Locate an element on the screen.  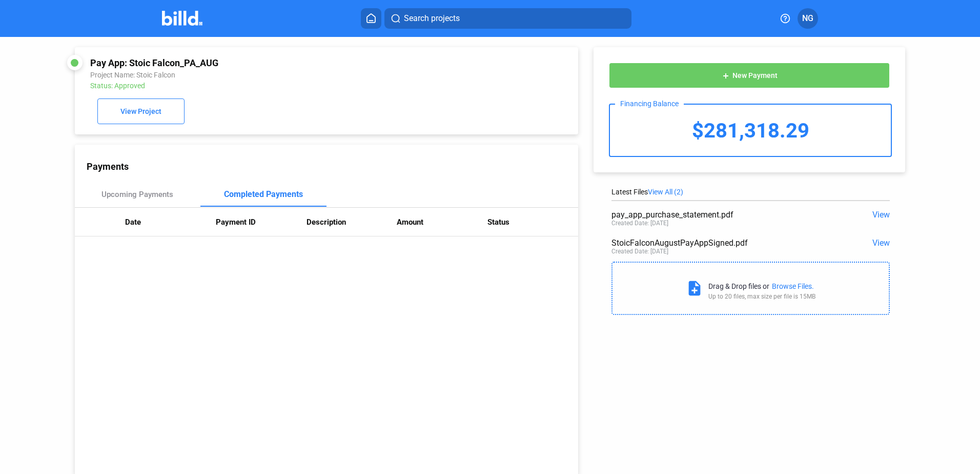
button: Search projects is located at coordinates (508, 18).